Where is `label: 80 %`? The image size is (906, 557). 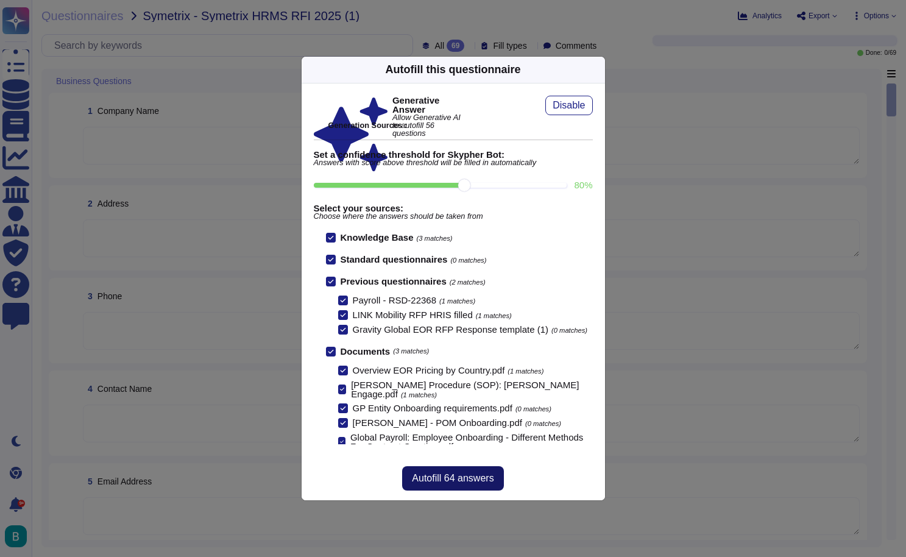
label: 80 % is located at coordinates (583, 185).